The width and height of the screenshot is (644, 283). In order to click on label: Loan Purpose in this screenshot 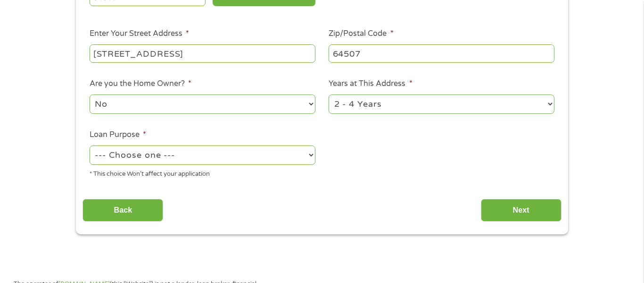, I will do `click(118, 134)`.